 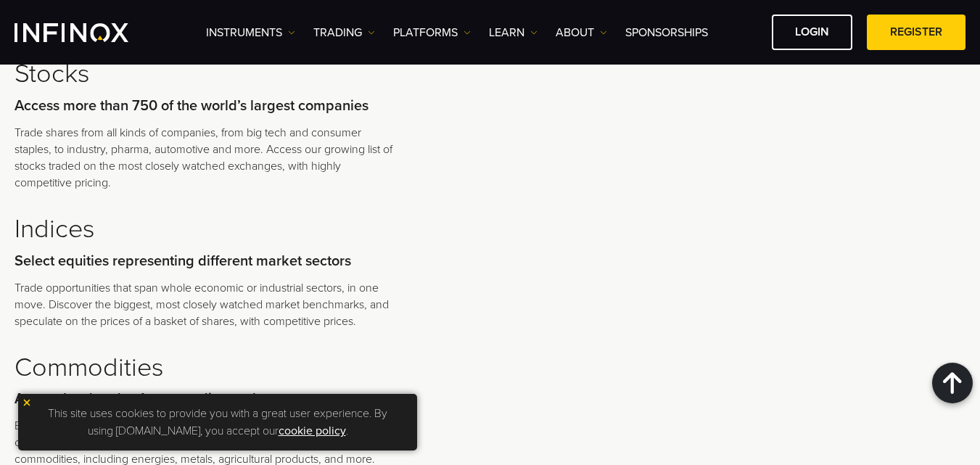 I want to click on strong: Access more than 750 of the world’s largest companies, so click(x=192, y=106).